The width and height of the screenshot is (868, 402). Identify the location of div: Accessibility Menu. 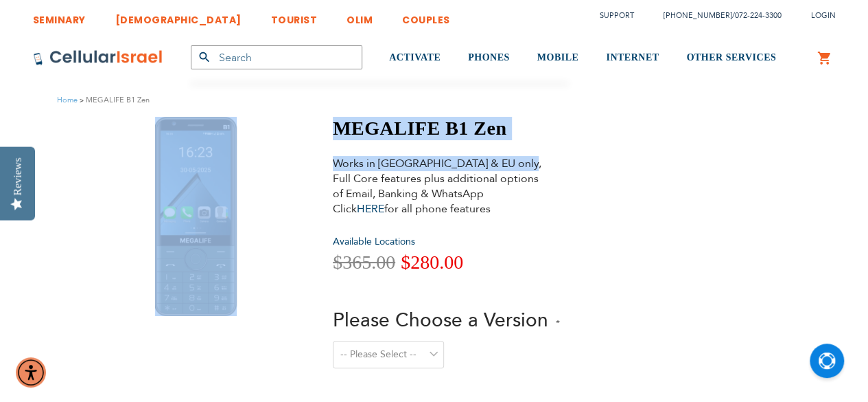
(31, 372).